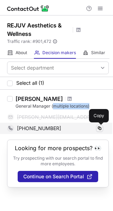  I want to click on img: ContactOut v5.3.10, so click(28, 8).